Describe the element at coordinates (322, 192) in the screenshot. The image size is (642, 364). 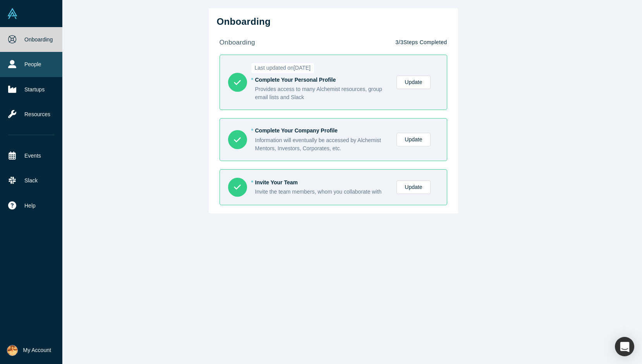
I see `div: Invite the team members, whom you collaborate with` at that location.